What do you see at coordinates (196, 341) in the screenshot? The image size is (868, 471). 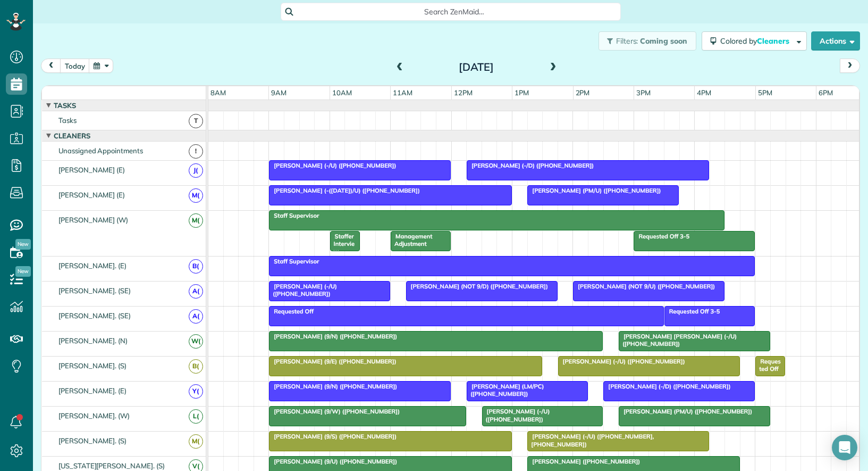 I see `span: W(` at bounding box center [196, 341].